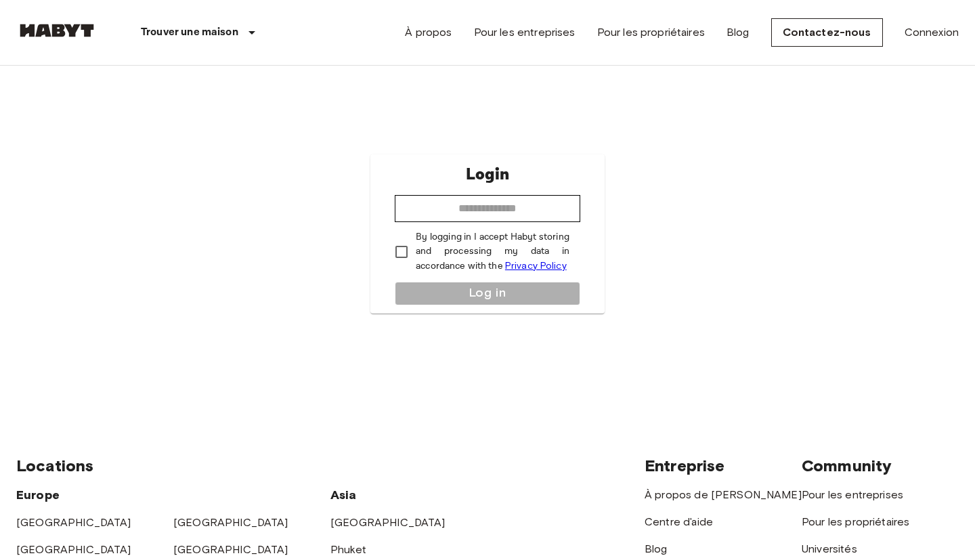 The height and width of the screenshot is (560, 975). What do you see at coordinates (679, 522) in the screenshot?
I see `a: Centre d'aide` at bounding box center [679, 522].